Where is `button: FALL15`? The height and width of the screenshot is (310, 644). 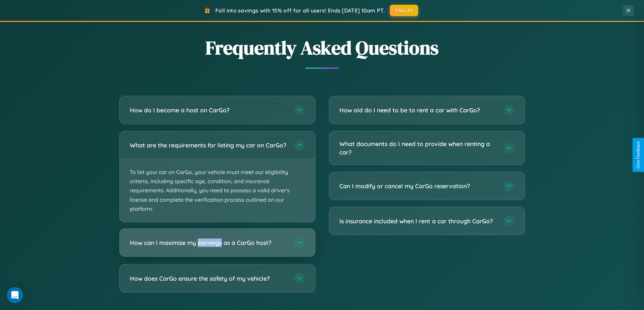
button: FALL15 is located at coordinates (404, 10).